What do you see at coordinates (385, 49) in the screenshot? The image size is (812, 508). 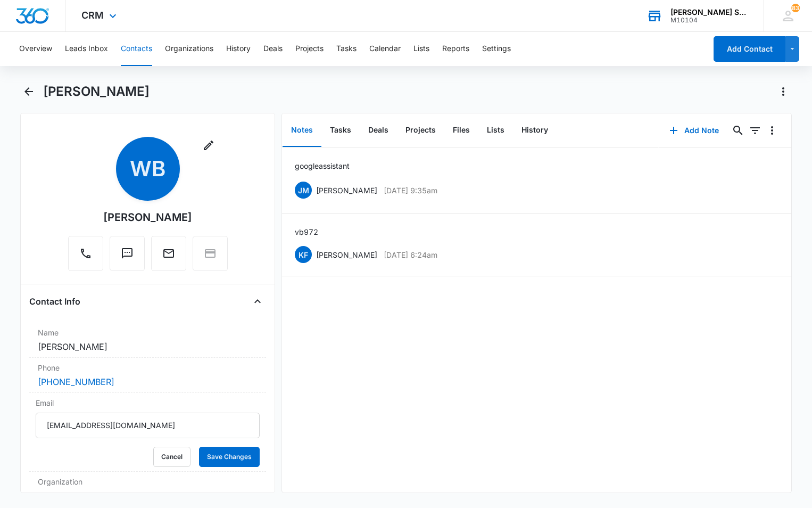 I see `button: Calendar` at bounding box center [385, 49].